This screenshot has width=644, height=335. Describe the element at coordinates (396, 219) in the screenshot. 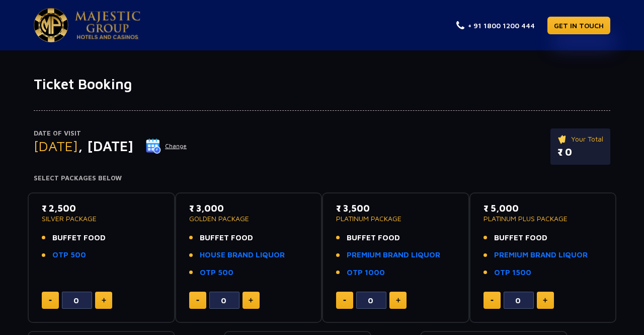

I see `p: PLATINUM PACKAGE` at that location.